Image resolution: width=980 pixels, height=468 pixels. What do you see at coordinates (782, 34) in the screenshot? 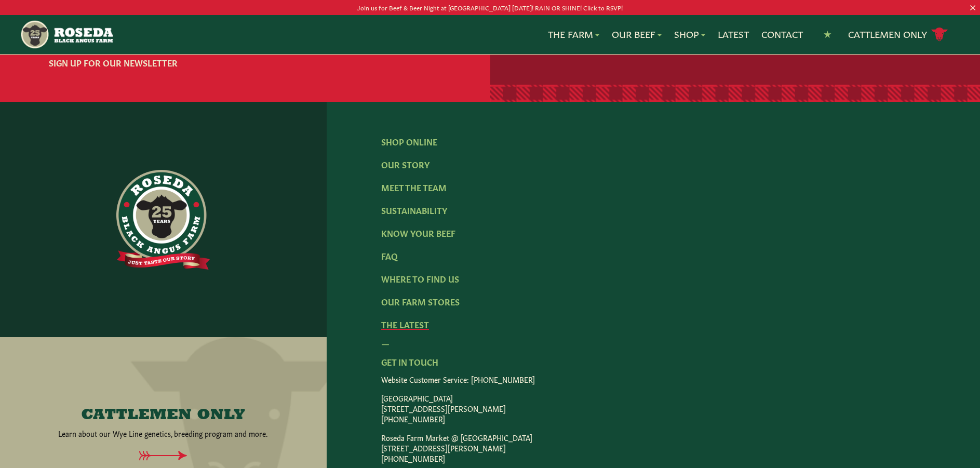
I see `a: Contact` at bounding box center [782, 34].